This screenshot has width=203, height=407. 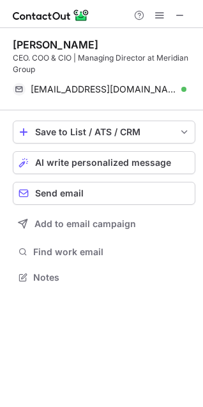 What do you see at coordinates (104, 163) in the screenshot?
I see `button: AI write personalized message` at bounding box center [104, 163].